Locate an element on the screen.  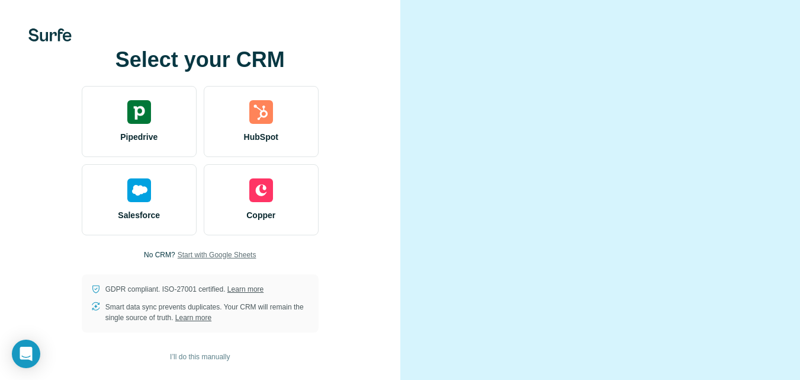
span: Start with Google Sheets is located at coordinates (217, 255).